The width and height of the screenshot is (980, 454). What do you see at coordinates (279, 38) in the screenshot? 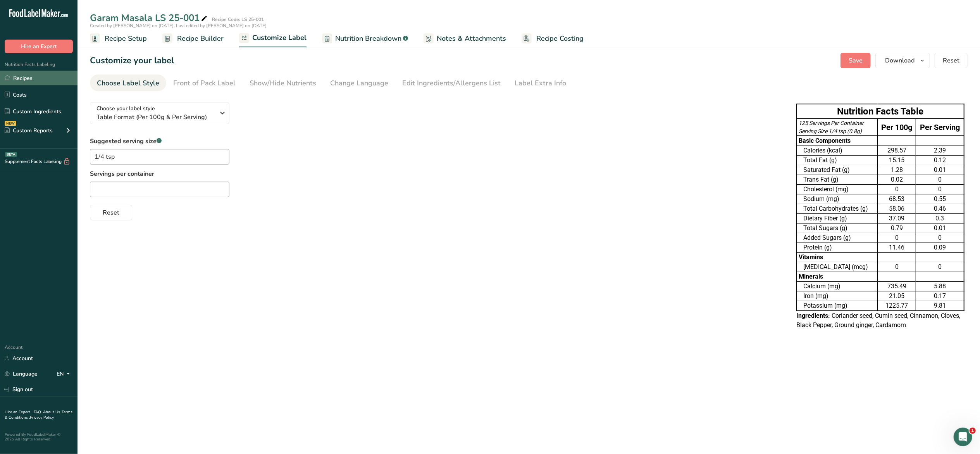
I see `span: Customize Label` at bounding box center [279, 38].